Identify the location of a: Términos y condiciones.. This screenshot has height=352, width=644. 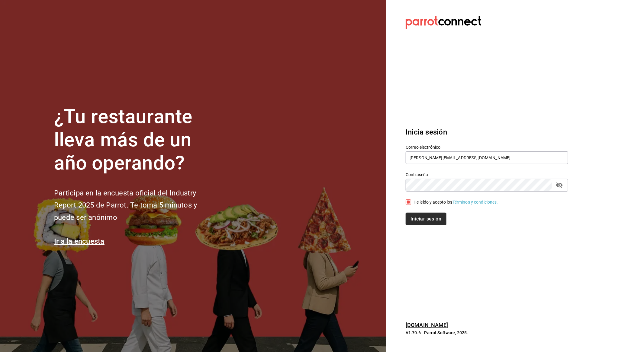
(475, 202).